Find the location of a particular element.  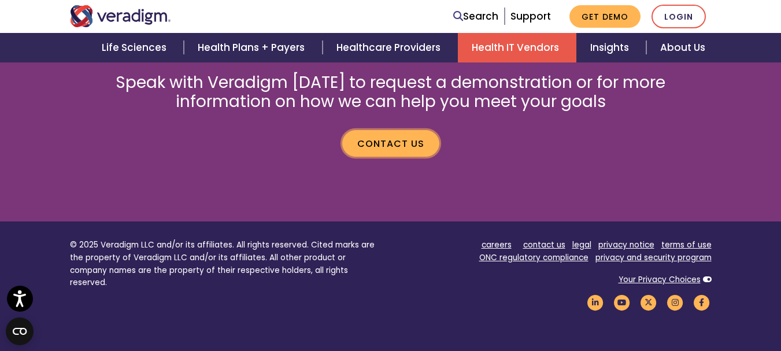

a: legal is located at coordinates (581, 244).